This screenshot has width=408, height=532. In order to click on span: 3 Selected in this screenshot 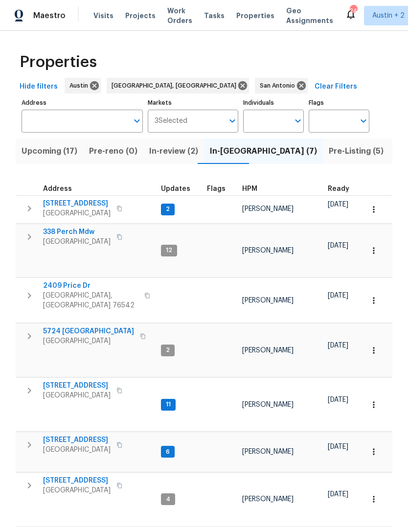, I will do `click(171, 121)`.